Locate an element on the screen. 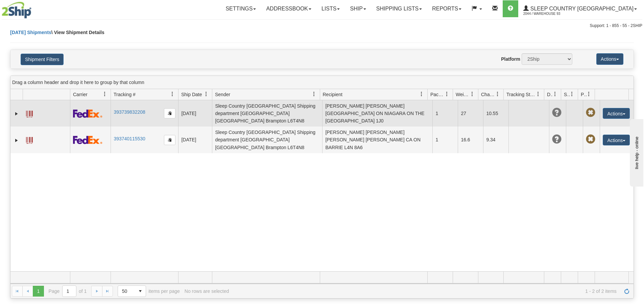 This screenshot has width=644, height=304. a: Ship Date filter column settings is located at coordinates (206, 94).